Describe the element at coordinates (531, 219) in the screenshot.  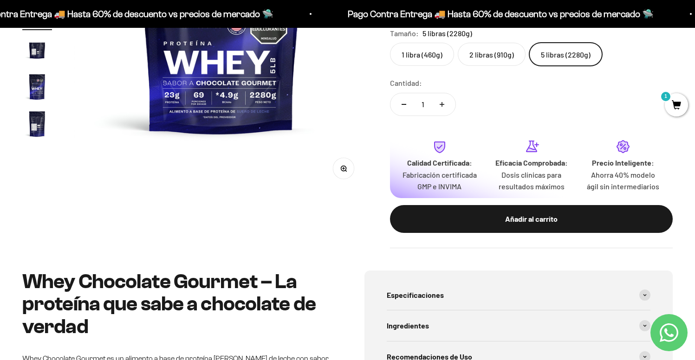
I see `div: Añadir al carrito` at that location.